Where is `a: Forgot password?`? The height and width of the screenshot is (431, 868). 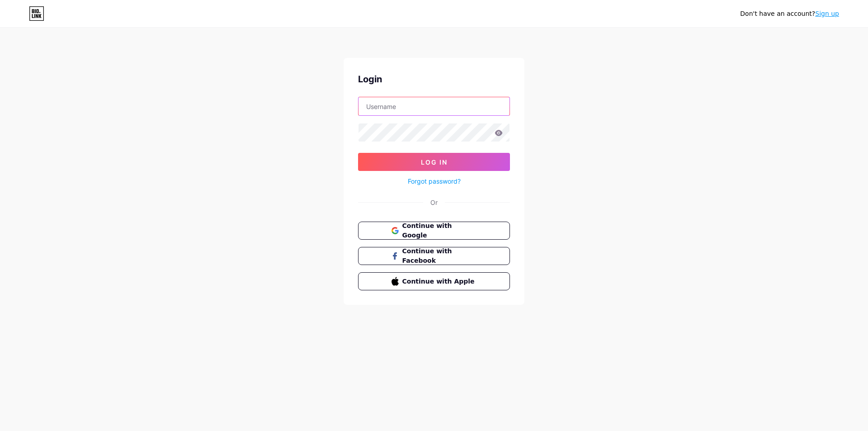
a: Forgot password? is located at coordinates (434, 181).